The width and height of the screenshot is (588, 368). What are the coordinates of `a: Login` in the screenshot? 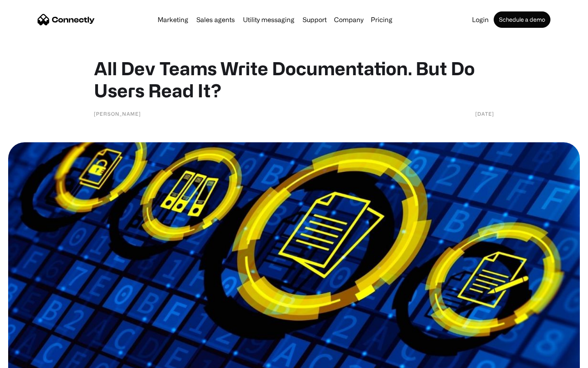 It's located at (480, 19).